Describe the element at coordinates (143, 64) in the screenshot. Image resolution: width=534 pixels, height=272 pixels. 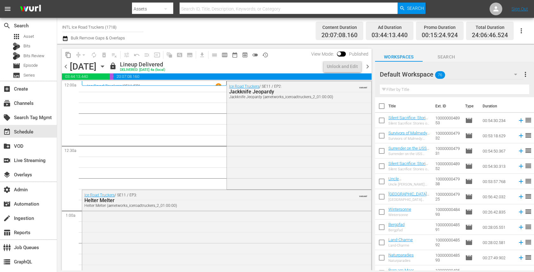
I see `div: Lineup Delivered` at that location.